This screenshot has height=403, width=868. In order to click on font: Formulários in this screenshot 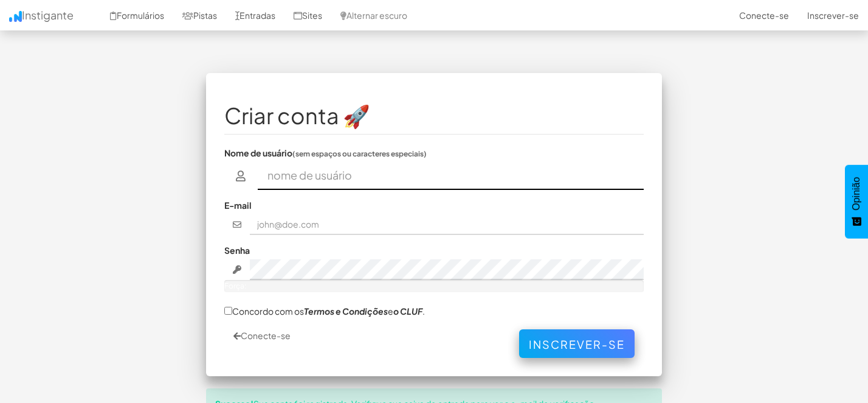, I will do `click(140, 15)`.